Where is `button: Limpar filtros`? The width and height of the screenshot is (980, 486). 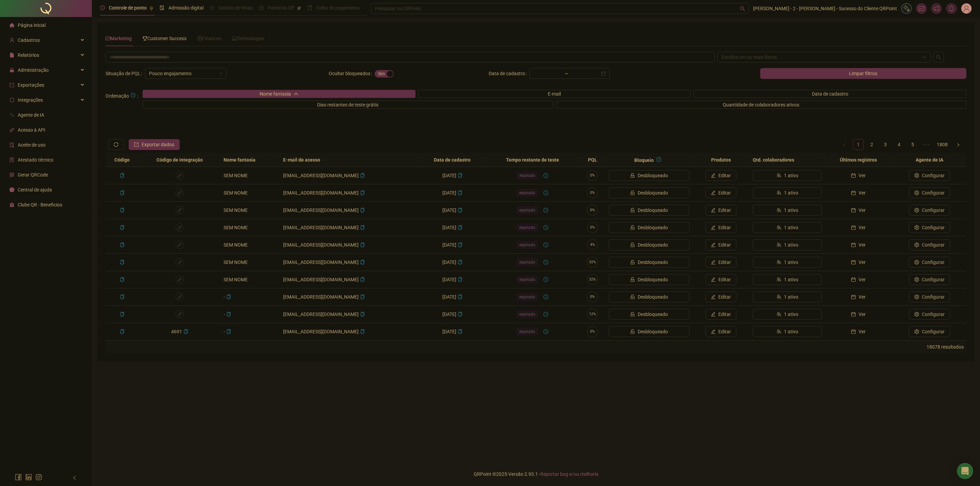 button: Limpar filtros is located at coordinates (863, 73).